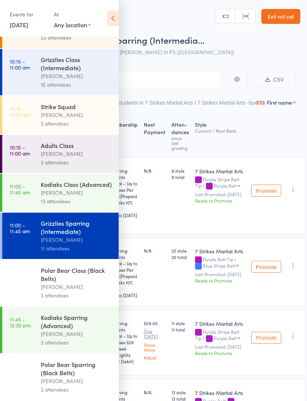  Describe the element at coordinates (76, 107) in the screenshot. I see `div: Strike Squad` at that location.